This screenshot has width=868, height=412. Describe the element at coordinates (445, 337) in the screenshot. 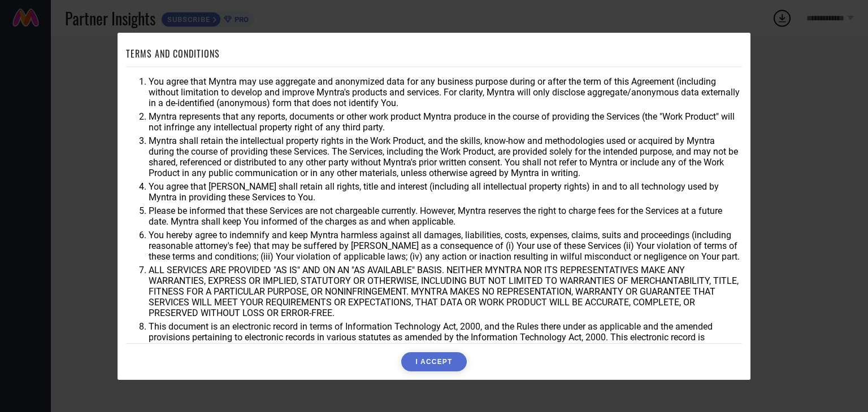

I see `li: This document is an electronic record in terms of Information Technology Act, 2000, and the Rules...` at that location.